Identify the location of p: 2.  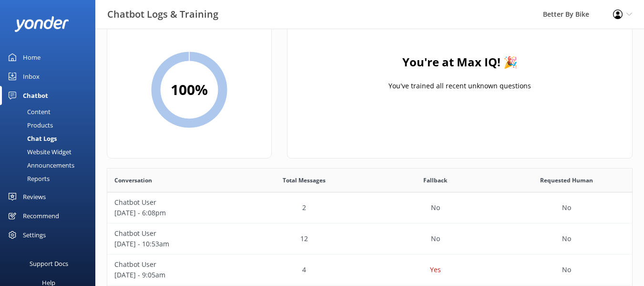
(305, 207).